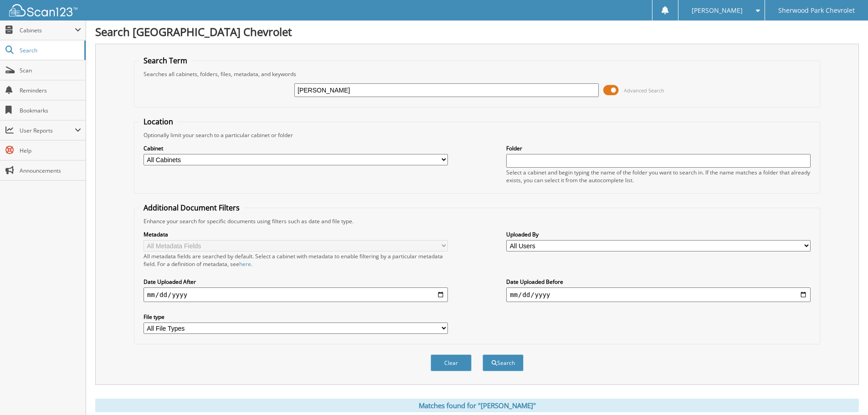 This screenshot has width=868, height=415. What do you see at coordinates (158, 121) in the screenshot?
I see `legend: Location` at bounding box center [158, 121].